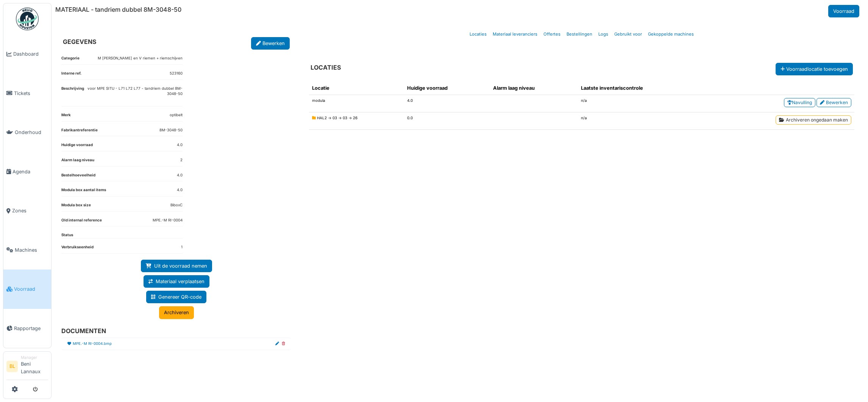  Describe the element at coordinates (34, 367) in the screenshot. I see `li: Beni Lannaux` at that location.